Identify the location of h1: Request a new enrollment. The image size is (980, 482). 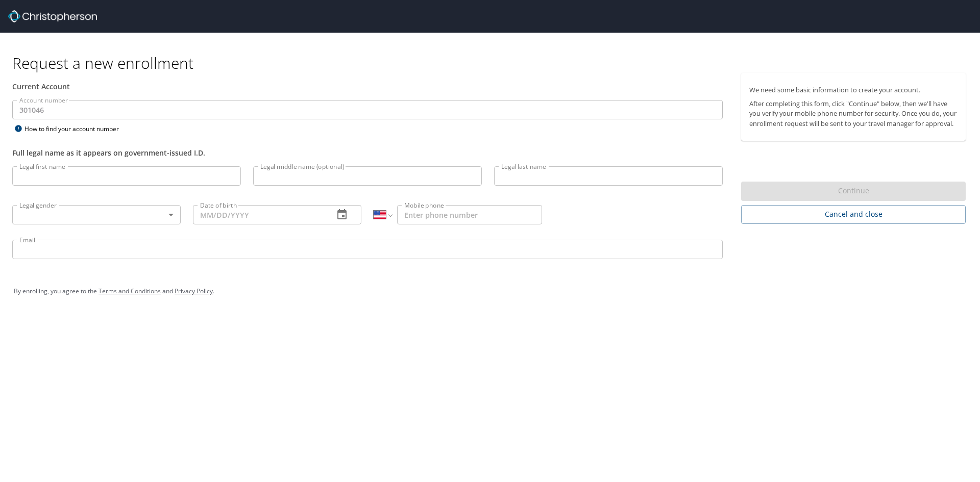
(493, 63).